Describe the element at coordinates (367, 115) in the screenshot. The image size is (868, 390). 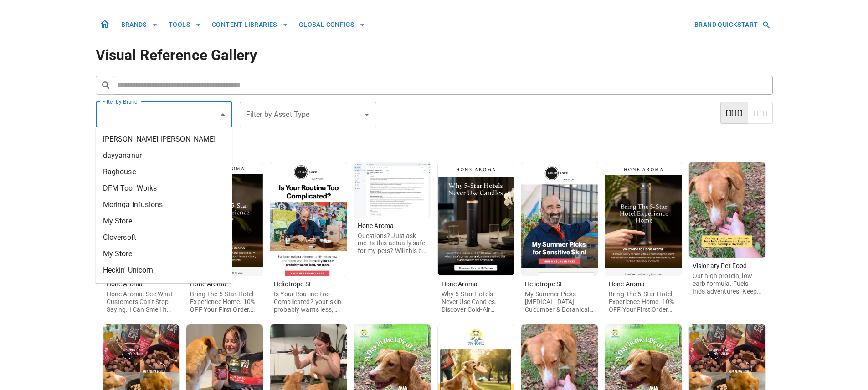
I see `button: Open` at that location.